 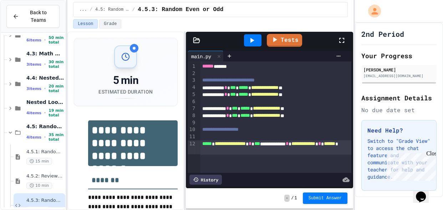 What do you see at coordinates (45, 152) in the screenshot?
I see `span: 4.5.1: Random Numbers` at bounding box center [45, 152].